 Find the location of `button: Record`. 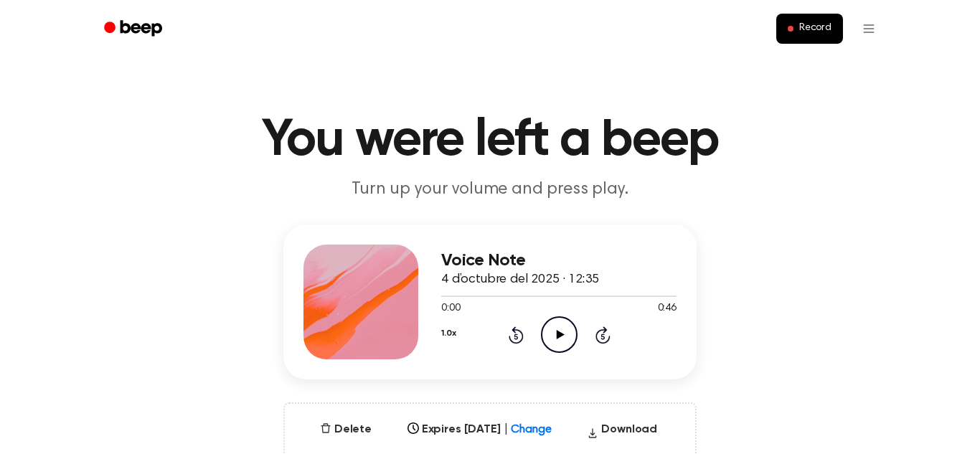

button: Record is located at coordinates (809, 29).